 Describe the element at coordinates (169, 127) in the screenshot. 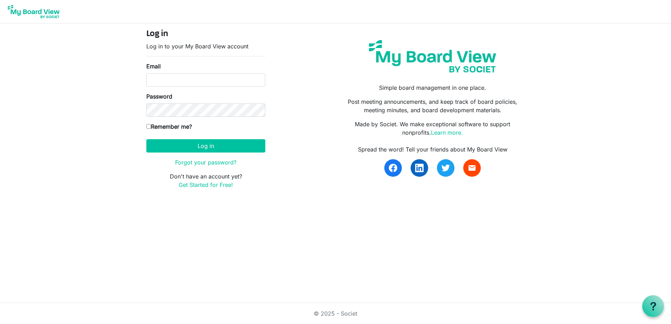

I see `label: Remember me?` at that location.